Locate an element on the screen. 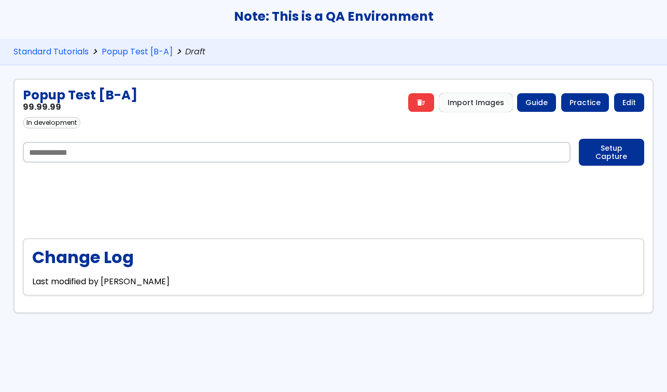 The width and height of the screenshot is (667, 392). span: delete_sweep is located at coordinates (421, 103).